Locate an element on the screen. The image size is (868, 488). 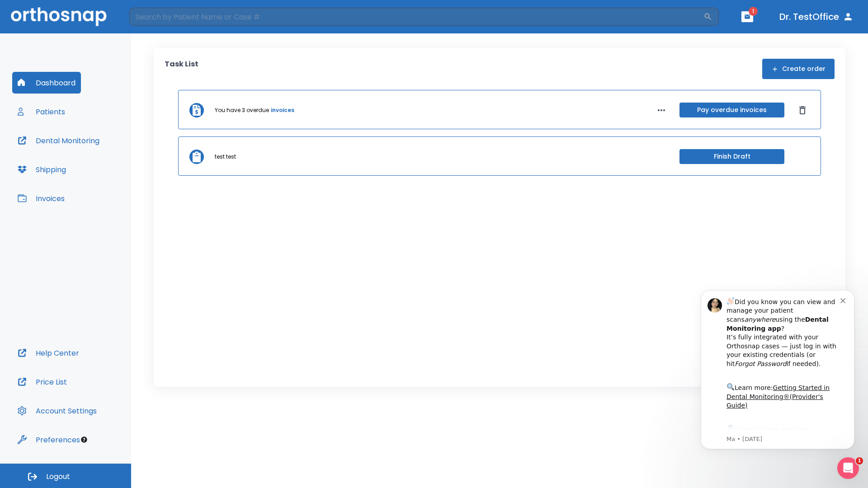
p: You have 3 overdue is located at coordinates (242, 110).